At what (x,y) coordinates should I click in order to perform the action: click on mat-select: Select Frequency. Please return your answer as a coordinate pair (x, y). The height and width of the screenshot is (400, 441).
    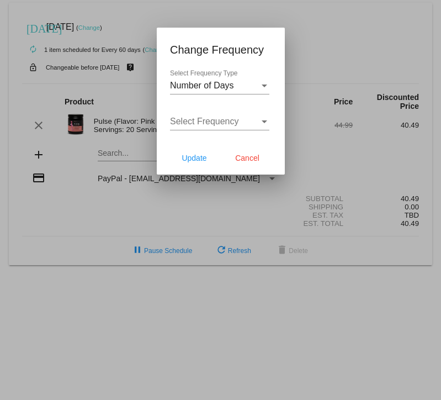
    Looking at the image, I should click on (220, 121).